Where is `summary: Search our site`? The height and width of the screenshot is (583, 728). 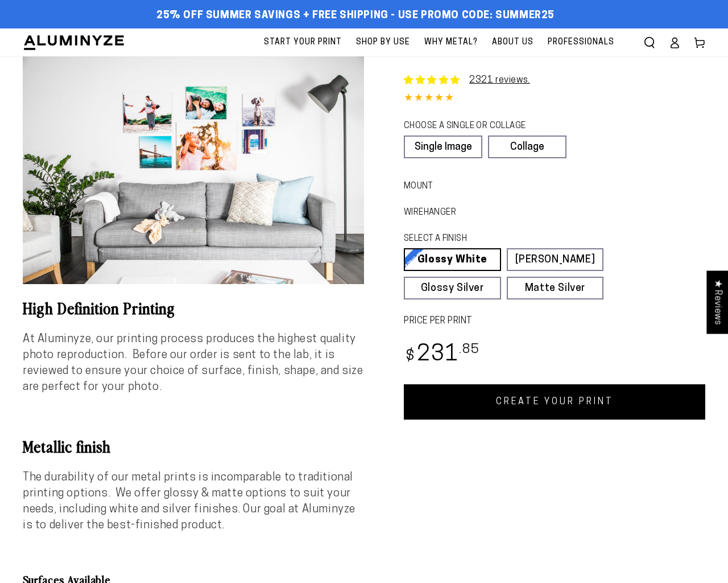
summary: Search our site is located at coordinates (650, 43).